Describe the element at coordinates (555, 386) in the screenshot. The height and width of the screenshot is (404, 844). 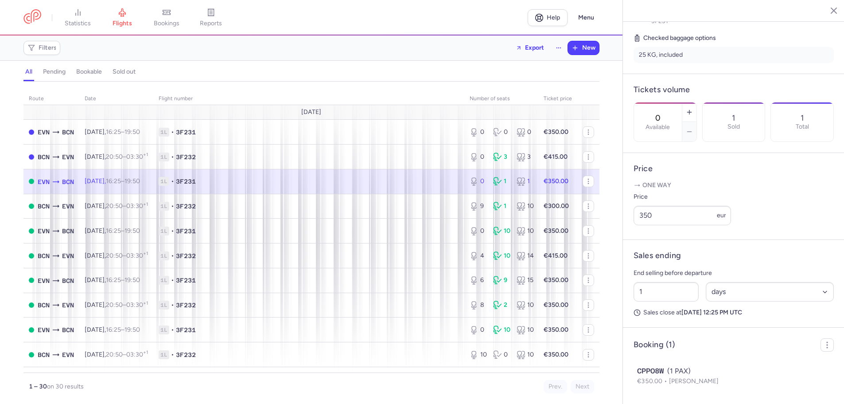
I see `button: Prev.` at that location.